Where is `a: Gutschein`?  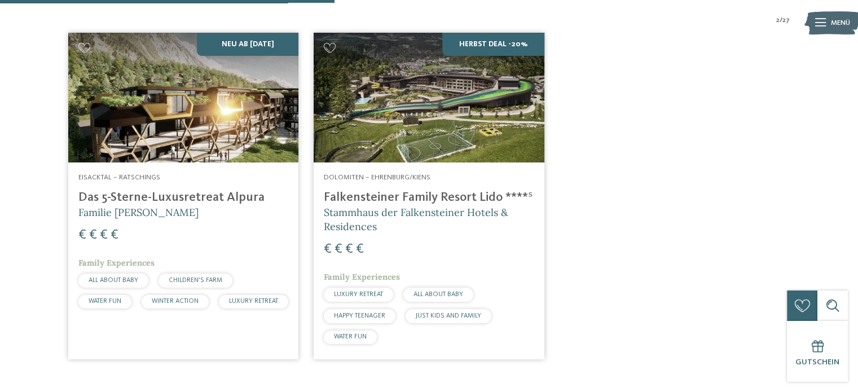
a: Gutschein is located at coordinates (817, 351).